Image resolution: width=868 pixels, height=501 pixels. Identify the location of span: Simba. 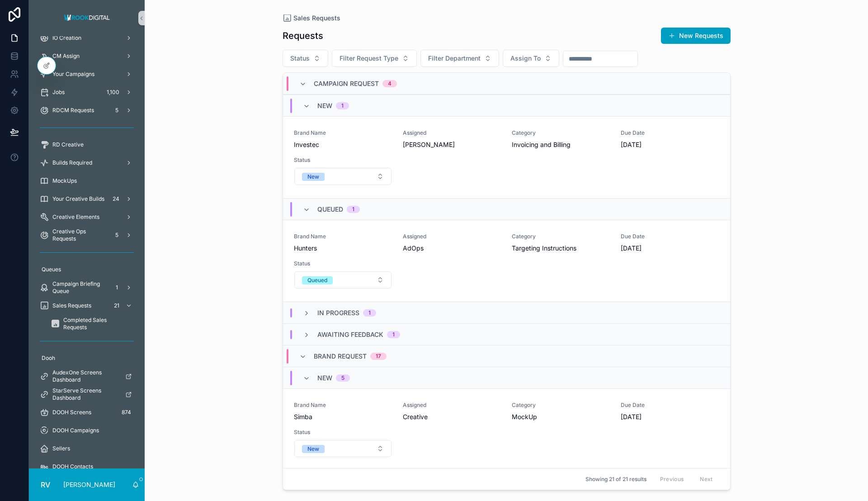
(343, 416).